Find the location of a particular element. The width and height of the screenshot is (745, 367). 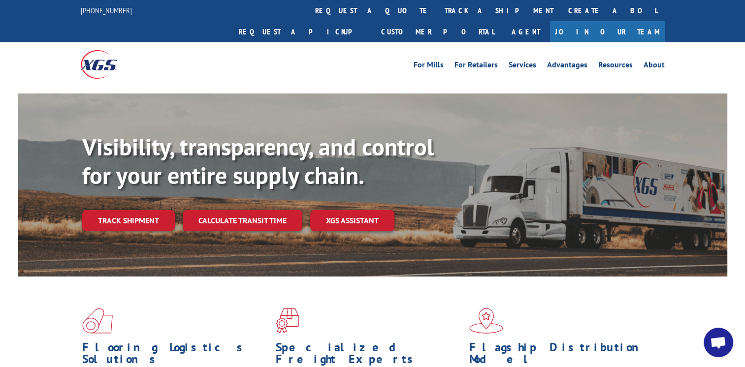

a: For Retailers is located at coordinates (476, 66).